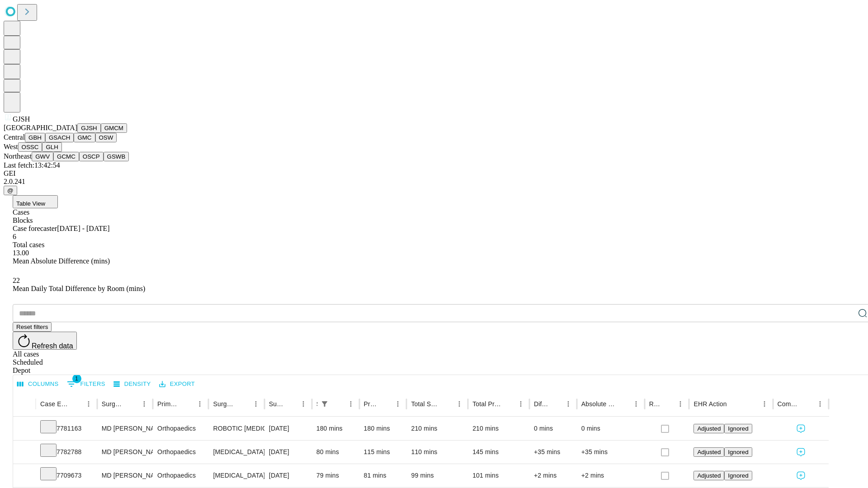  Describe the element at coordinates (66, 157) in the screenshot. I see `button: GCMC` at that location.